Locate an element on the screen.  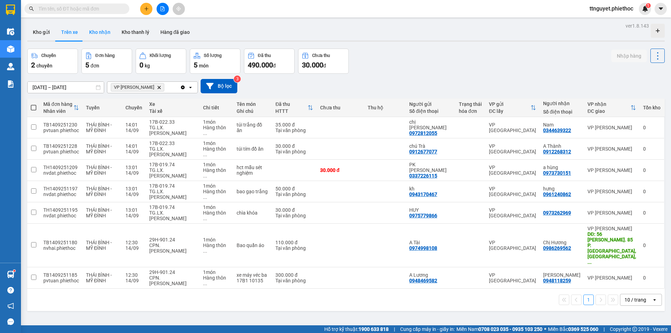
span: đ is located at coordinates (325, 66).